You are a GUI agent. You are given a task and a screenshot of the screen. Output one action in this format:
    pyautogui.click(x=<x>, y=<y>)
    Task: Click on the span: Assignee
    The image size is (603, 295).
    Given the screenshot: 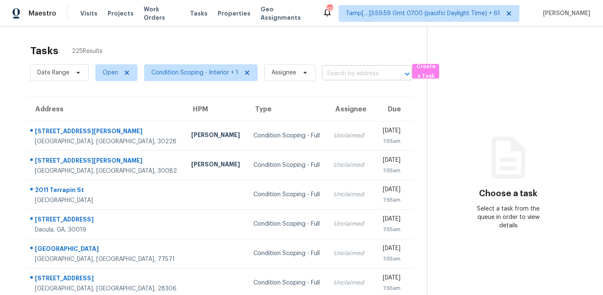 What is the action you would take?
    pyautogui.click(x=284, y=73)
    